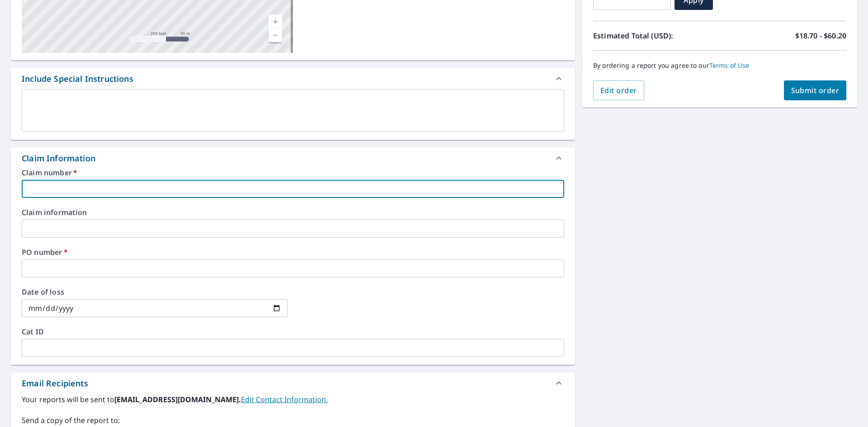 This screenshot has width=868, height=427. What do you see at coordinates (293, 252) in the screenshot?
I see `label: PO number` at bounding box center [293, 252].